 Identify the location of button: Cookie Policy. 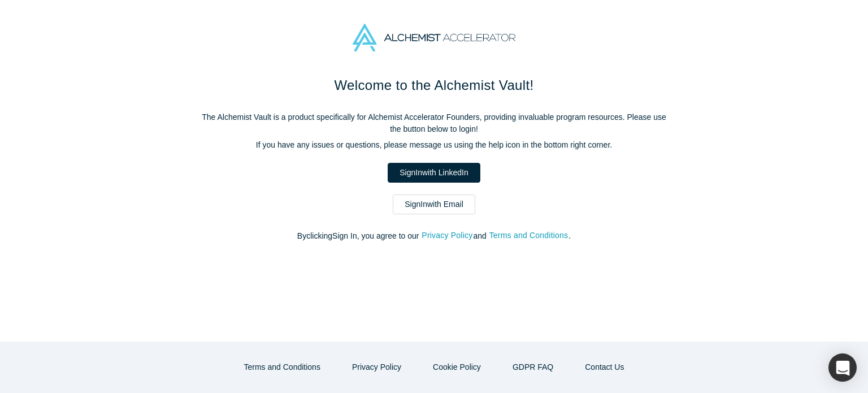
(456, 367).